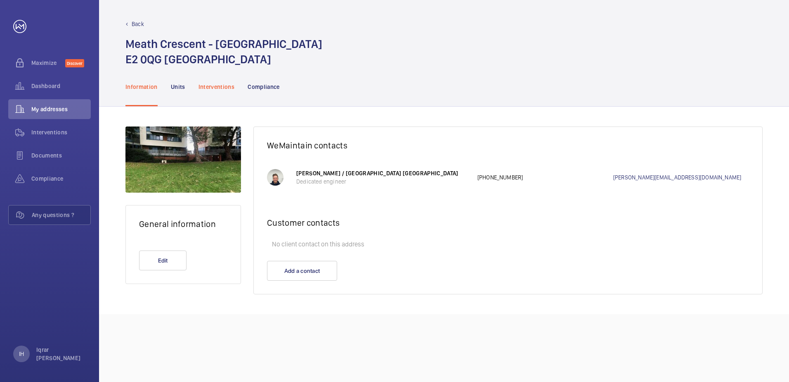 The height and width of the screenshot is (382, 789). What do you see at coordinates (383, 181) in the screenshot?
I see `p: Dedicated engineer` at bounding box center [383, 181].